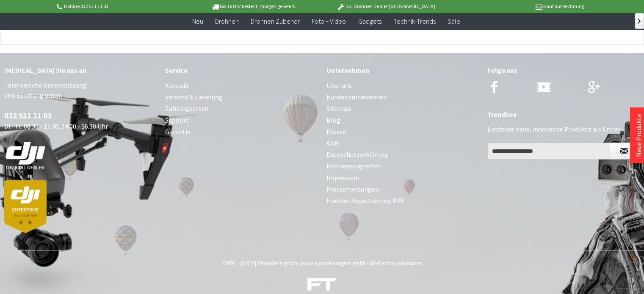 The image size is (644, 294). Describe the element at coordinates (254, 6) in the screenshot. I see `p: Bis 16 Uhr bestellt, morgen geliefert.` at that location.